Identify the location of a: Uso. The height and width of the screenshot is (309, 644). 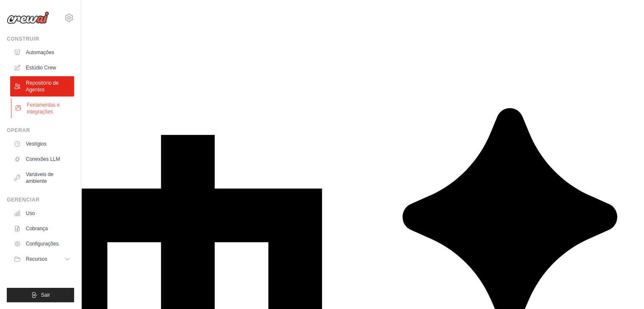
(42, 213).